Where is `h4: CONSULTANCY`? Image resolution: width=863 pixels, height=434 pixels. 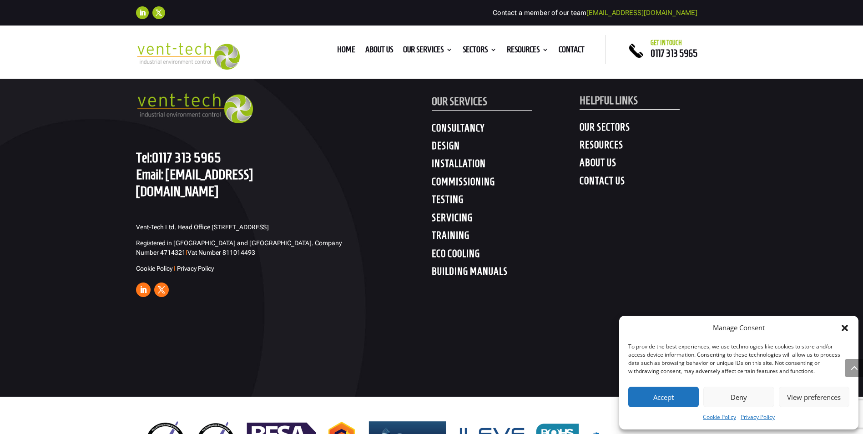
h4: CONSULTANCY is located at coordinates (506, 130).